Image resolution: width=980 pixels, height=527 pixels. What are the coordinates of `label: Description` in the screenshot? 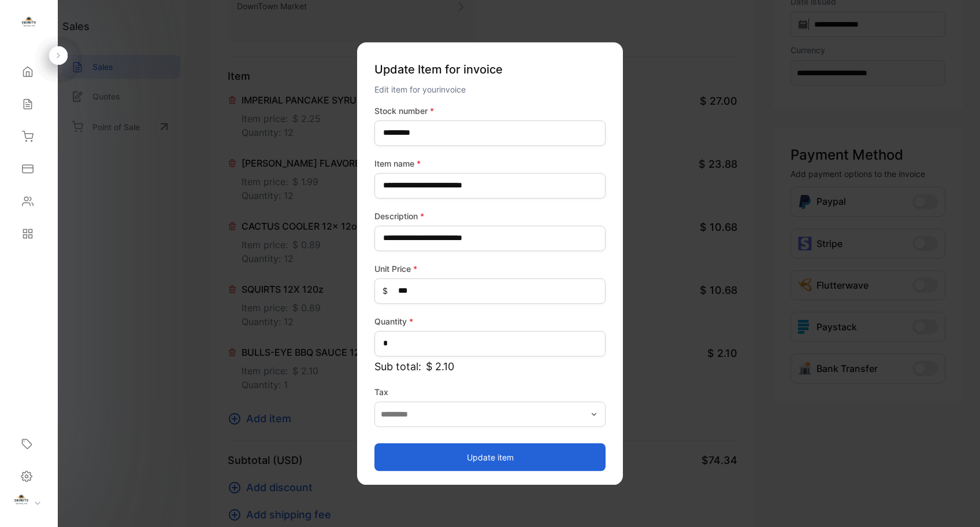 It's located at (490, 216).